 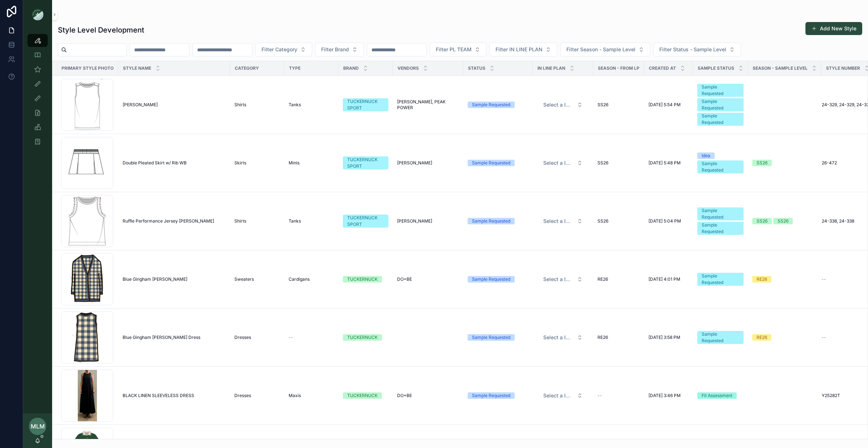 I want to click on span: Tanks, so click(x=295, y=105).